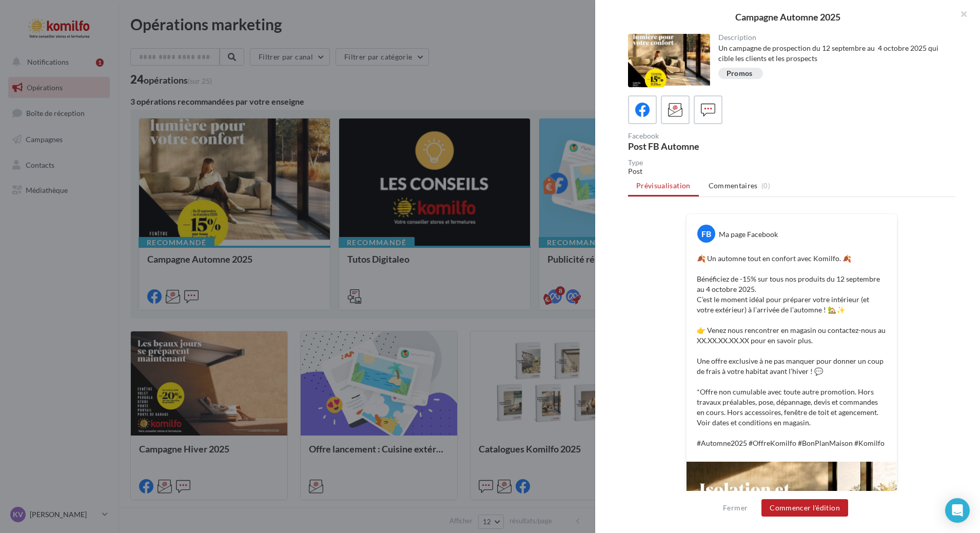  What do you see at coordinates (748, 235) in the screenshot?
I see `div: Ma page Facebook` at bounding box center [748, 235].